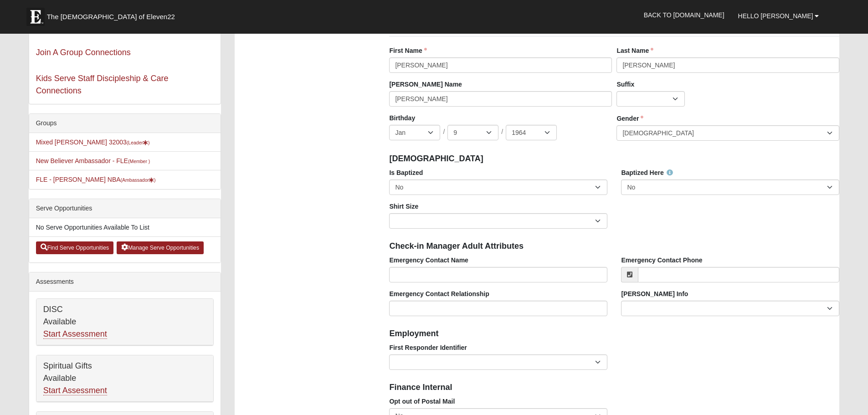 This screenshot has height=415, width=868. What do you see at coordinates (84, 52) in the screenshot?
I see `a: Join A Group Connections` at bounding box center [84, 52].